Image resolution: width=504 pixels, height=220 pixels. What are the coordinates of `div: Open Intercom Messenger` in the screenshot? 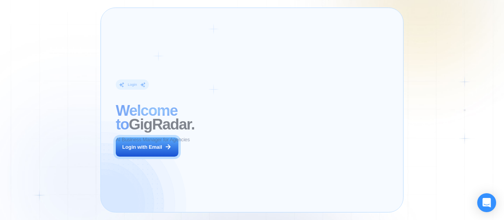 It's located at (486, 203).